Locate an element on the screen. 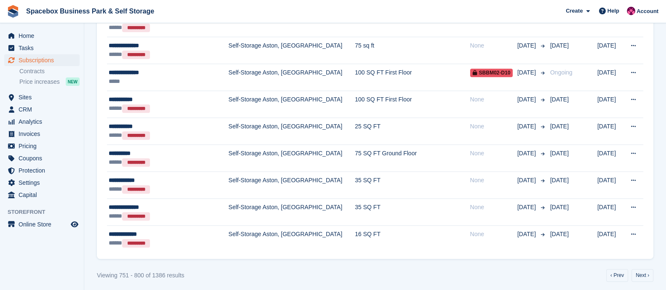  td: 20 SQ FT is located at coordinates (412, 24).